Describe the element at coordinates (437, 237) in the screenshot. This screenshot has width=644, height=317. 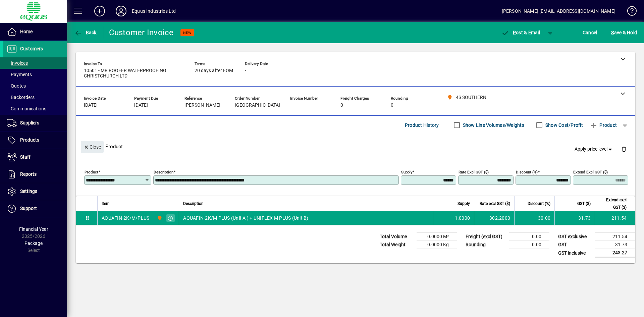
I see `td: 0.0000 M³` at that location.